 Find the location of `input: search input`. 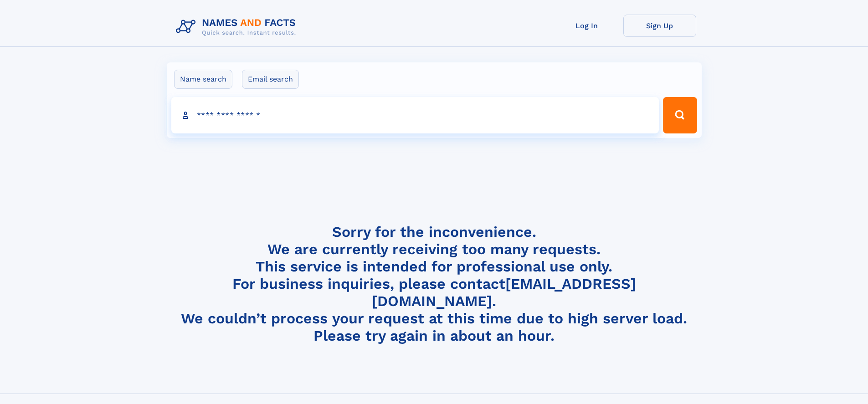

input: search input is located at coordinates (415, 115).